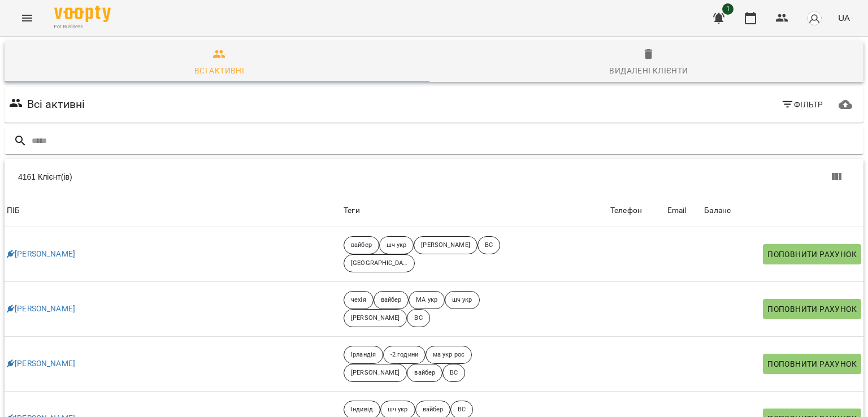  I want to click on p: -2 години, so click(404, 355).